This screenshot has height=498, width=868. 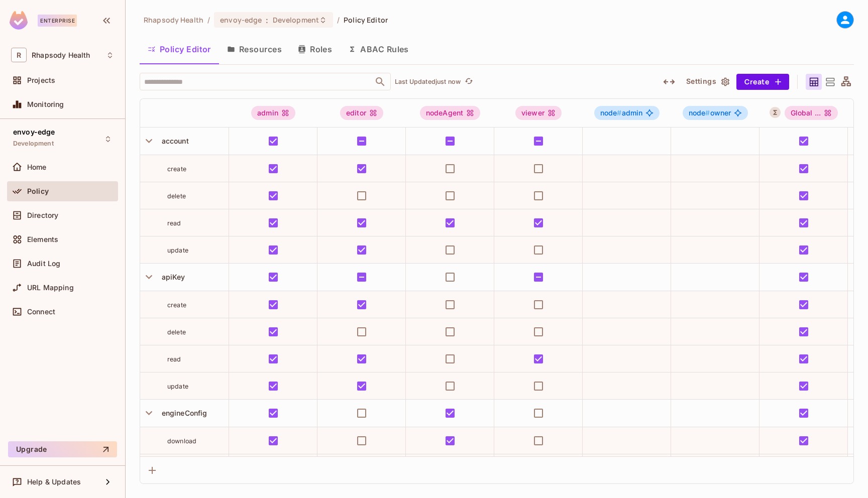 I want to click on span: Help & Updates, so click(x=54, y=482).